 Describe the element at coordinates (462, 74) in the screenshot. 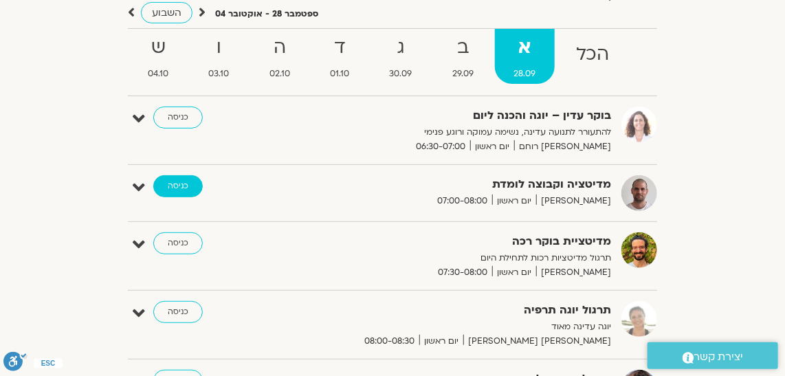

I see `span: 29.09` at that location.